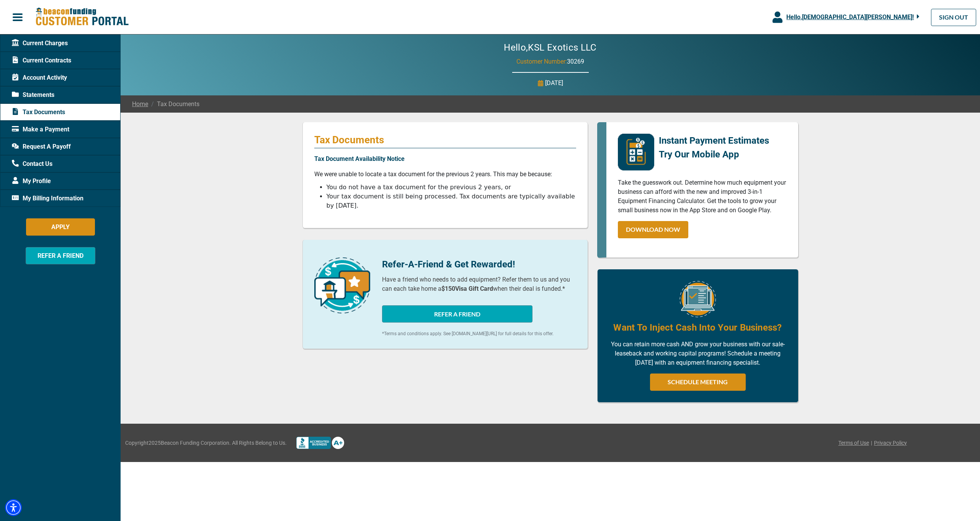 This screenshot has height=521, width=980. I want to click on img: Better Bussines Beareau logo A+, so click(320, 443).